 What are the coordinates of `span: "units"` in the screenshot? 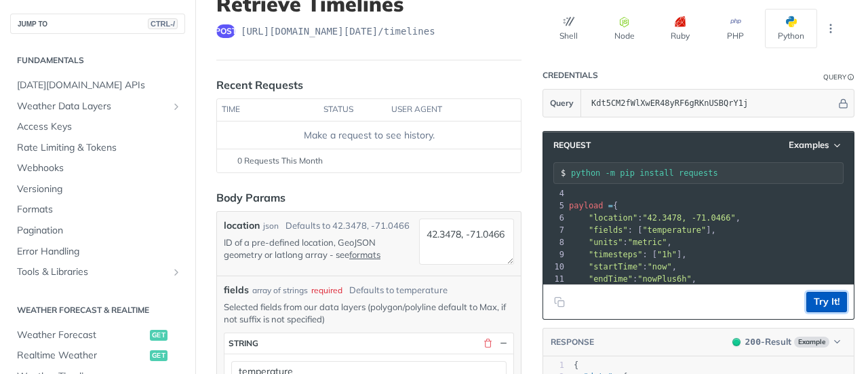 It's located at (605, 242).